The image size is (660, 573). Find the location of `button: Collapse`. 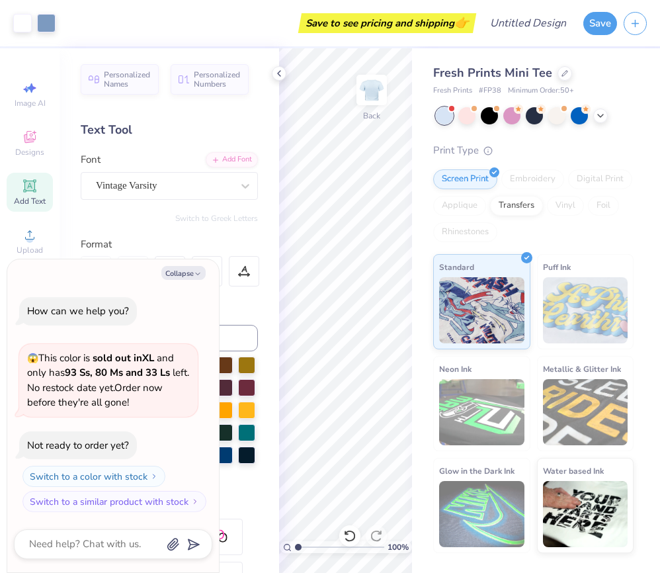

button: Collapse is located at coordinates (183, 272).